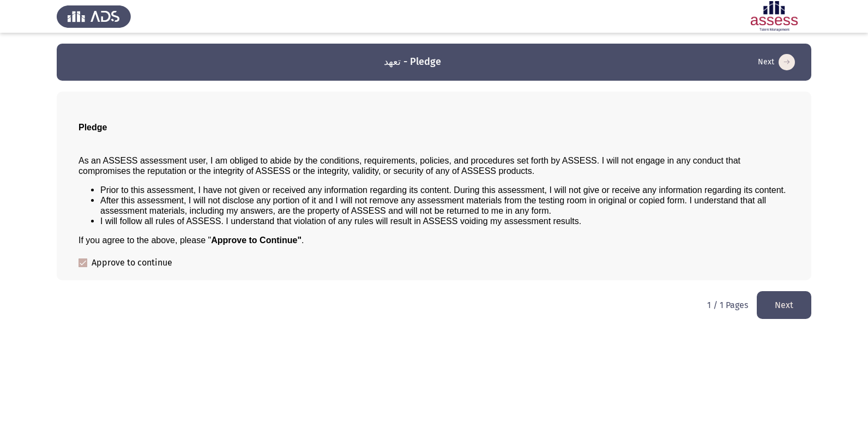  Describe the element at coordinates (93, 127) in the screenshot. I see `span: Pledge` at that location.